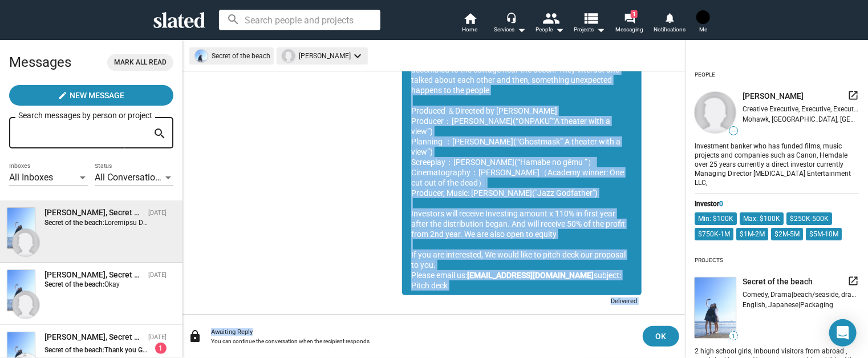 This screenshot has width=868, height=358. What do you see at coordinates (809, 218) in the screenshot?
I see `mat-chip: $250K-500K` at bounding box center [809, 218].